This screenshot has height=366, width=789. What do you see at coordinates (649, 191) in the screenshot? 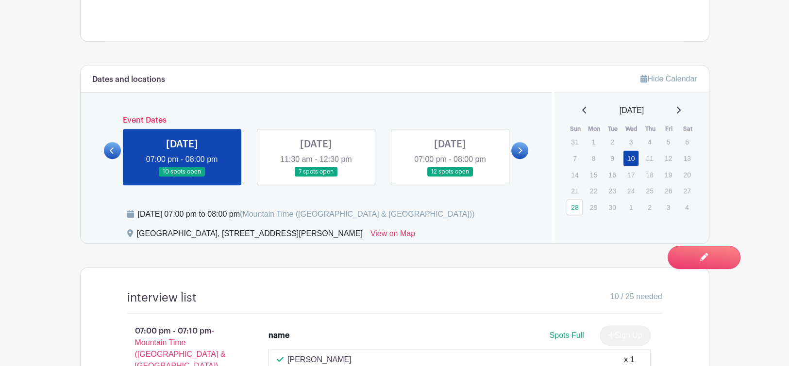
I see `p: 25` at bounding box center [649, 191].